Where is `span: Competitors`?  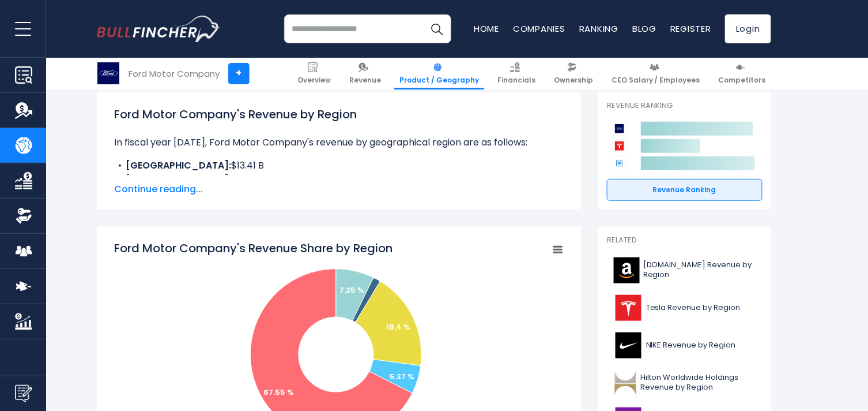
span: Competitors is located at coordinates (742, 80).